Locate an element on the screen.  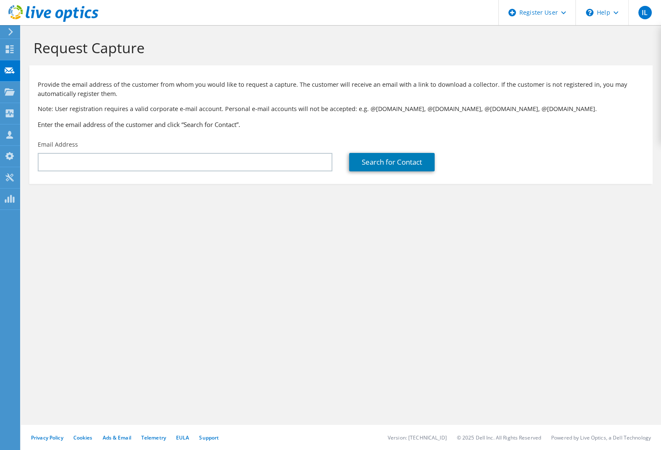
a: Privacy Policy is located at coordinates (47, 438).